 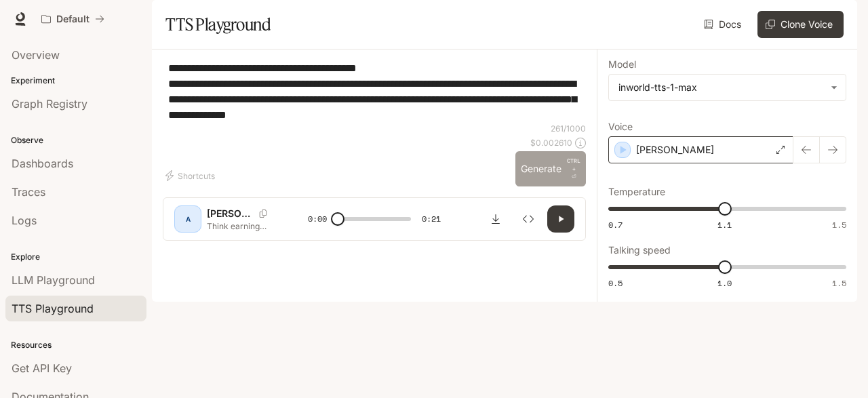 What do you see at coordinates (551, 142) in the screenshot?
I see `p: $ 0.002610` at bounding box center [551, 142].